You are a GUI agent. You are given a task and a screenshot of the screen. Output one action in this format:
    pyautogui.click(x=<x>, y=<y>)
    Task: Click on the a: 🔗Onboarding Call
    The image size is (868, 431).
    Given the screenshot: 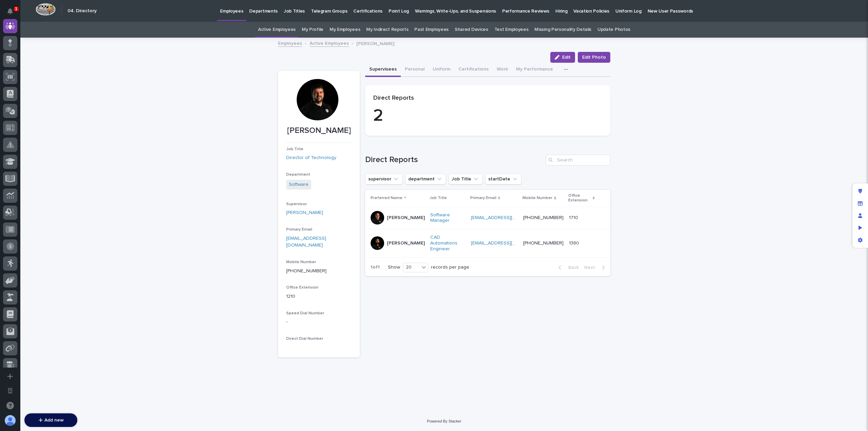 What is the action you would take?
    pyautogui.click(x=64, y=147)
    